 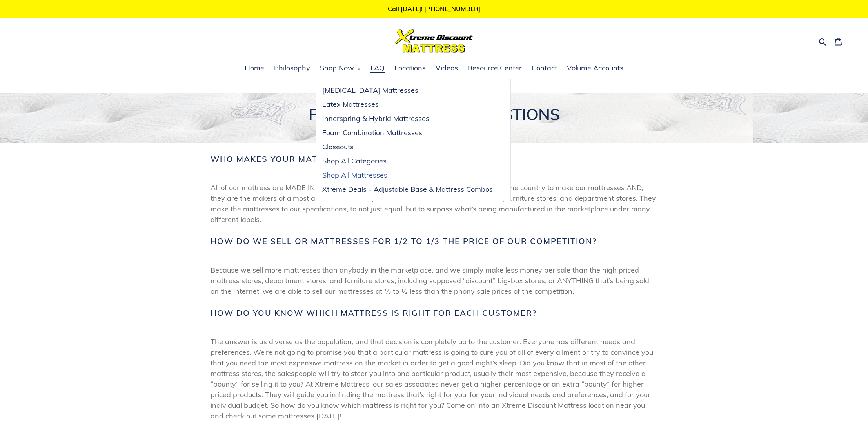 What do you see at coordinates (254, 69) in the screenshot?
I see `a: Home` at bounding box center [254, 69].